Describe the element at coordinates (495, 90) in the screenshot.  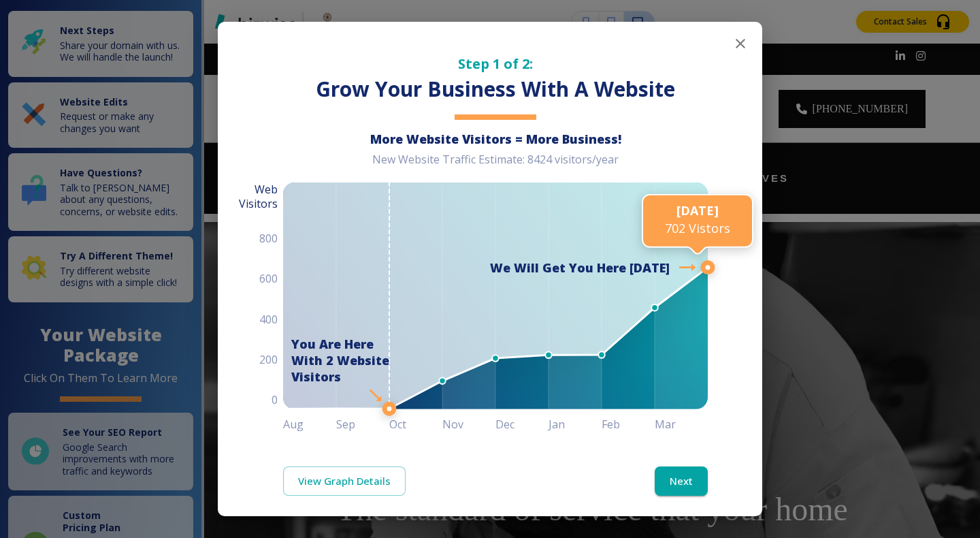
I see `h3: Grow Your Business With A Website` at that location.